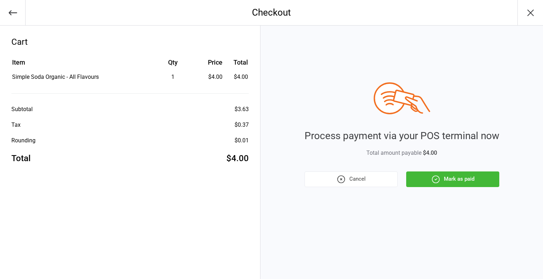  What do you see at coordinates (453, 179) in the screenshot?
I see `button: Mark as paid` at bounding box center [453, 179].